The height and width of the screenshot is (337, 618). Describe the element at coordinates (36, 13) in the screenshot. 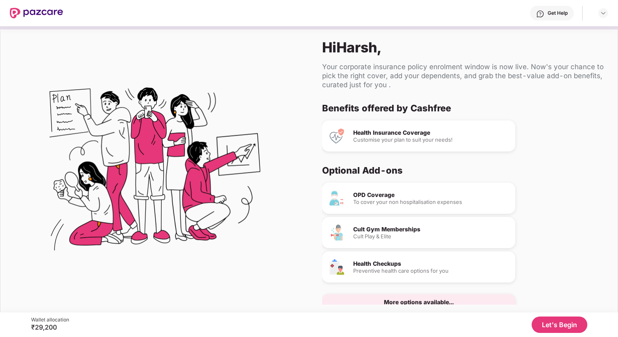

I see `img: New Pazcare Logo` at that location.